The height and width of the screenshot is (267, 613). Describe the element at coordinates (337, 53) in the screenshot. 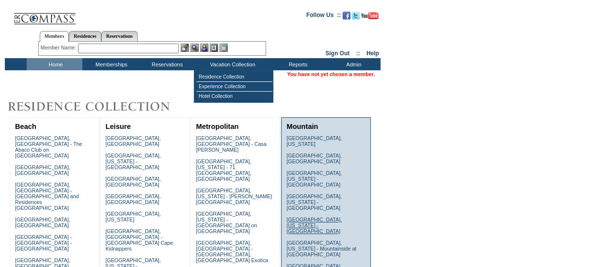

I see `a: Sign Out` at that location.